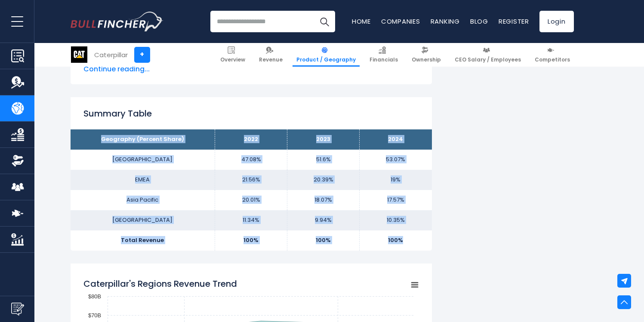 The image size is (644, 322). Describe the element at coordinates (143, 200) in the screenshot. I see `td: Asia Pacific` at that location.